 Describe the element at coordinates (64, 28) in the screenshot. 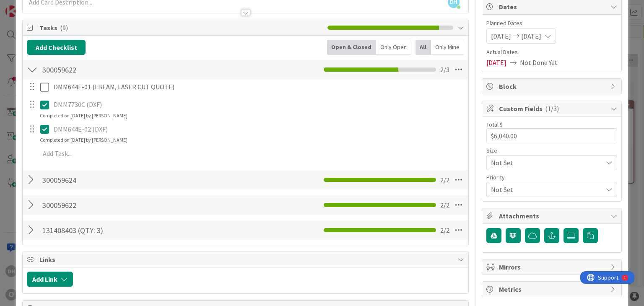

I see `span: ( 9 )` at that location.